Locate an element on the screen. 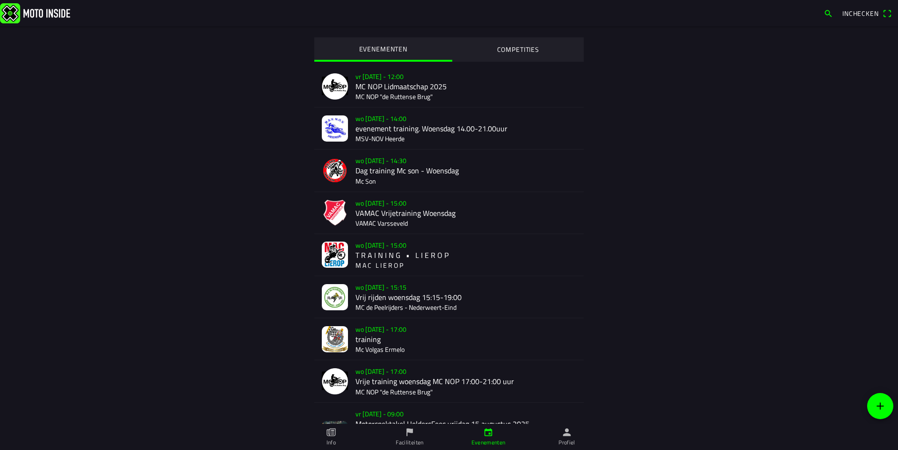 The height and width of the screenshot is (450, 898). img: GmdhPuAHibeqhJsKIY2JiwLbclnkXaGSfbvBl2T8.png is located at coordinates (335, 87).